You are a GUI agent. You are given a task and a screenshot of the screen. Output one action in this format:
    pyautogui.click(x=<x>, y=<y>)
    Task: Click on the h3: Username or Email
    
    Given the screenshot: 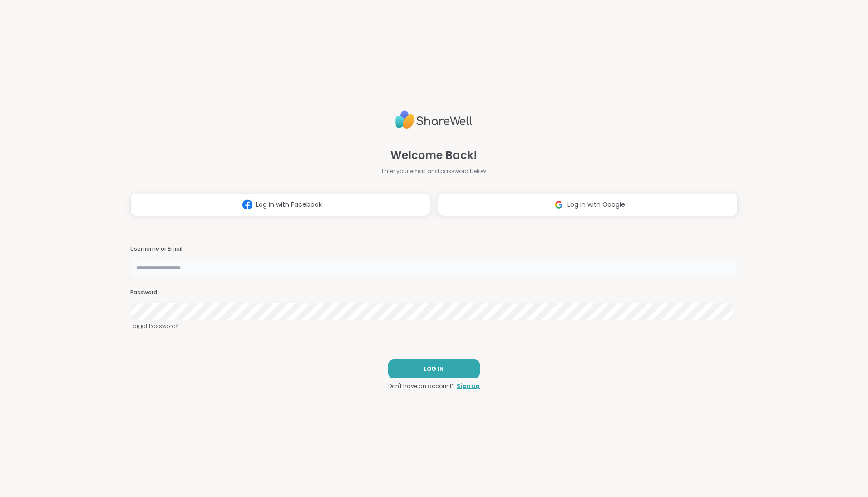 What is the action you would take?
    pyautogui.click(x=434, y=249)
    